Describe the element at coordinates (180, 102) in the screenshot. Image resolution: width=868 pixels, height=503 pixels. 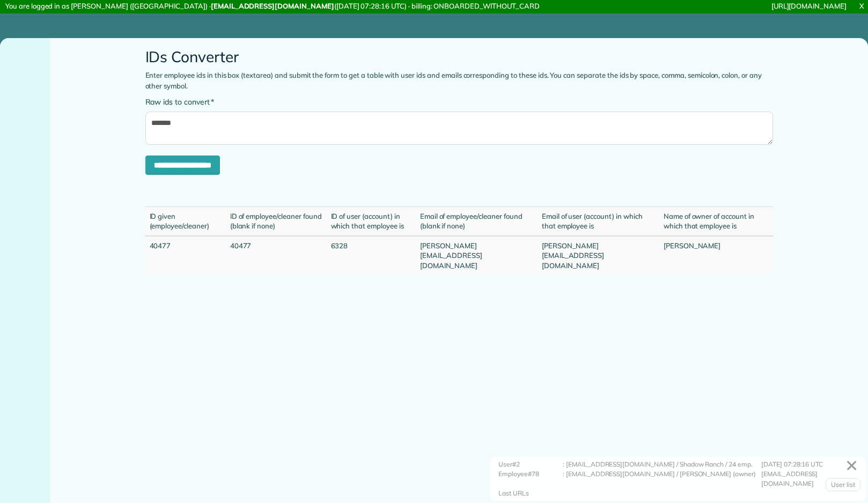
I see `label: Raw ids to convert` at that location.